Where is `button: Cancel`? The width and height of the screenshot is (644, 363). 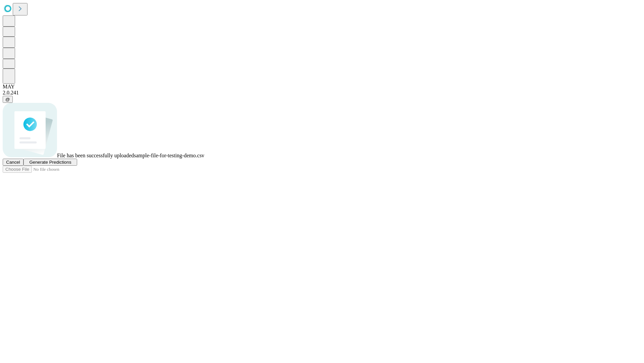 button: Cancel is located at coordinates (13, 162).